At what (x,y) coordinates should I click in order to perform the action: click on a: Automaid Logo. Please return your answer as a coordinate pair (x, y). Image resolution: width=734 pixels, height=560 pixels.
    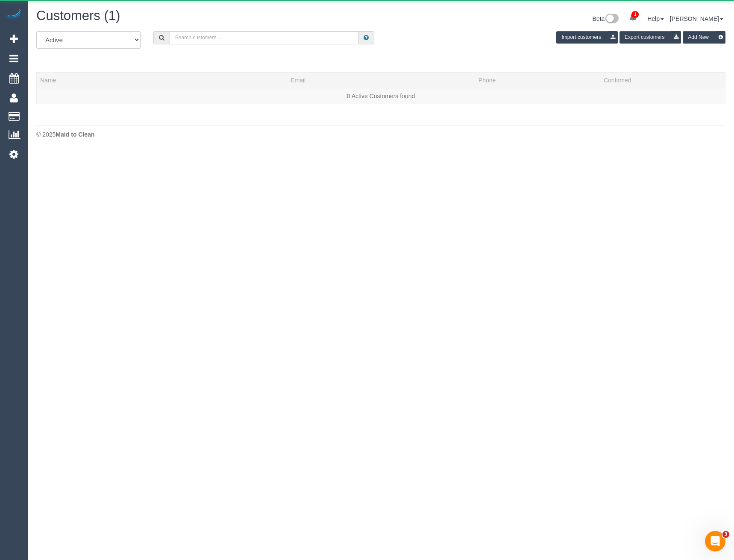
    Looking at the image, I should click on (14, 15).